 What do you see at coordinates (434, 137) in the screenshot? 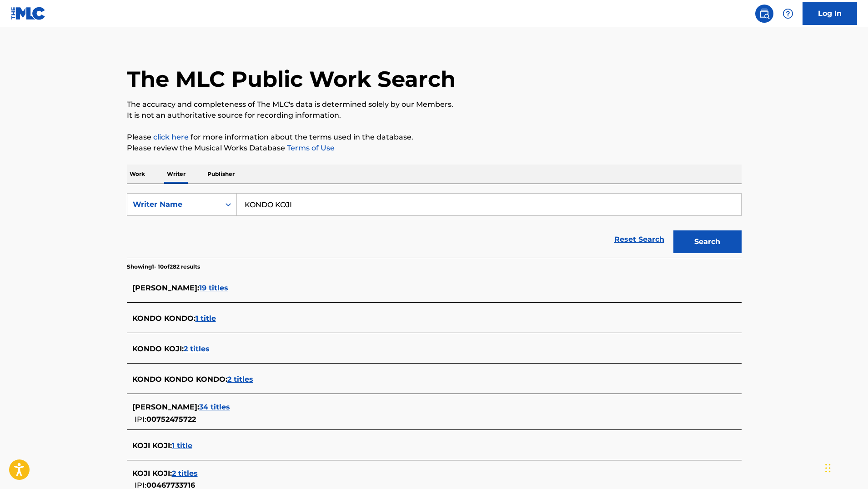
I see `p: Please for more information about the terms used in the database.` at bounding box center [434, 137].